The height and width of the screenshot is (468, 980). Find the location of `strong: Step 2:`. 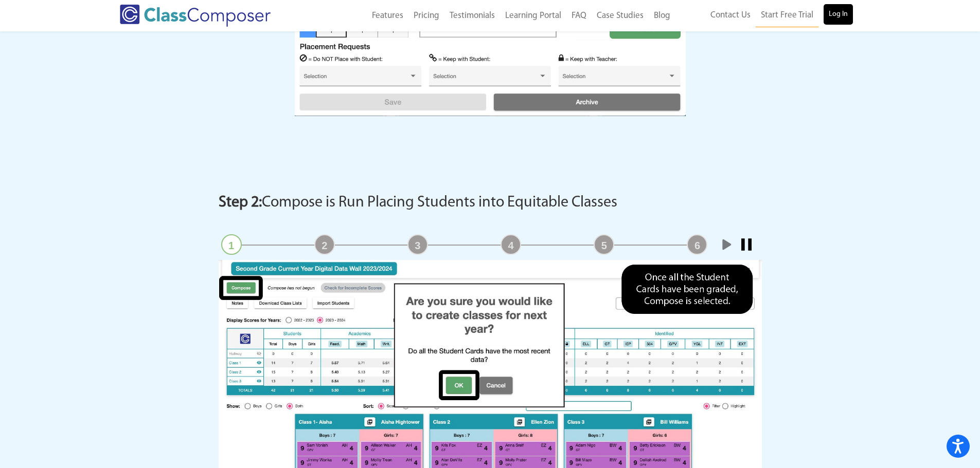

strong: Step 2: is located at coordinates (240, 203).